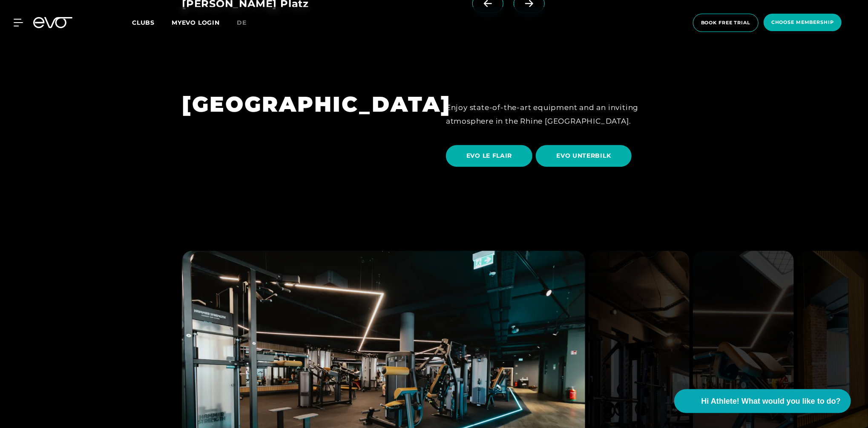  Describe the element at coordinates (196, 22) in the screenshot. I see `a: MYEVO LOGIN` at that location.